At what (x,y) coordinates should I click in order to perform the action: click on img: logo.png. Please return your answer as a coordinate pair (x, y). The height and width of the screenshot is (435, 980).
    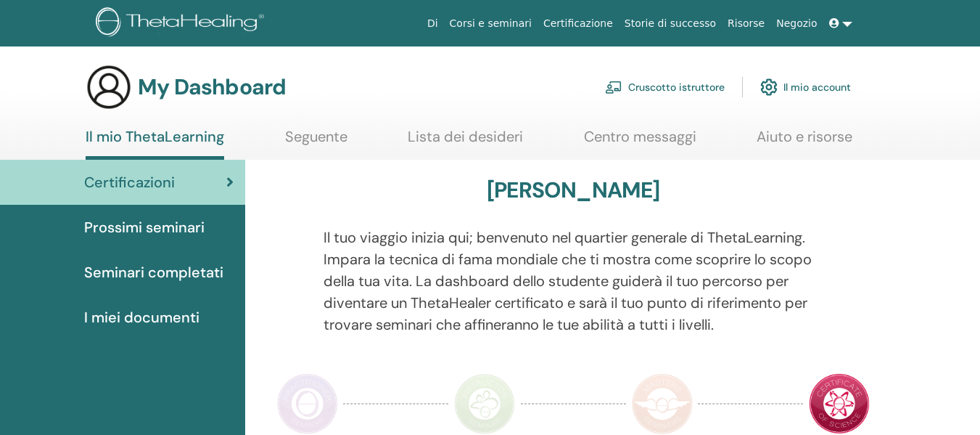
    Looking at the image, I should click on (182, 23).